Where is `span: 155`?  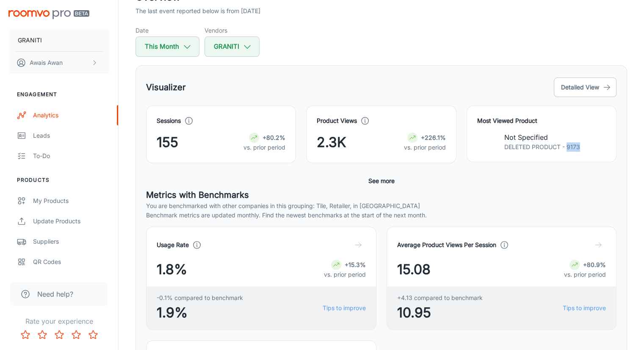
span: 155 is located at coordinates (167, 143).